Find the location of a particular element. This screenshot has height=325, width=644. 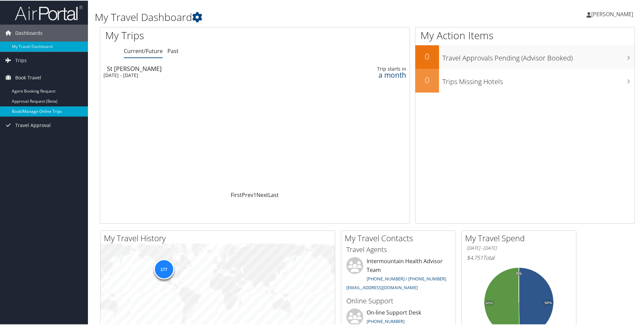

h3: Travel Agents is located at coordinates (398, 249).